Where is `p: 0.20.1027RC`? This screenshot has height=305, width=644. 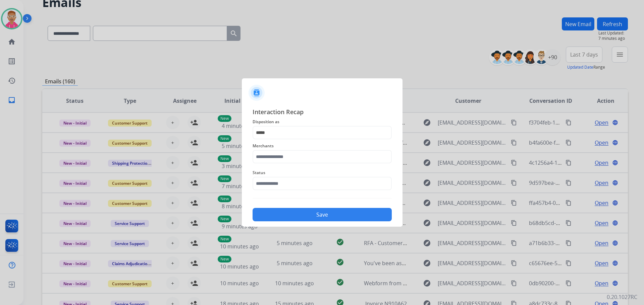 p: 0.20.1027RC is located at coordinates (622, 297).